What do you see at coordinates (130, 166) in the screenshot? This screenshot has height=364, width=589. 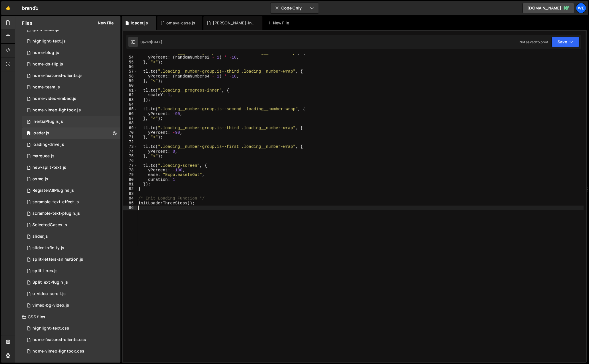 I see `div: 77` at bounding box center [130, 166].